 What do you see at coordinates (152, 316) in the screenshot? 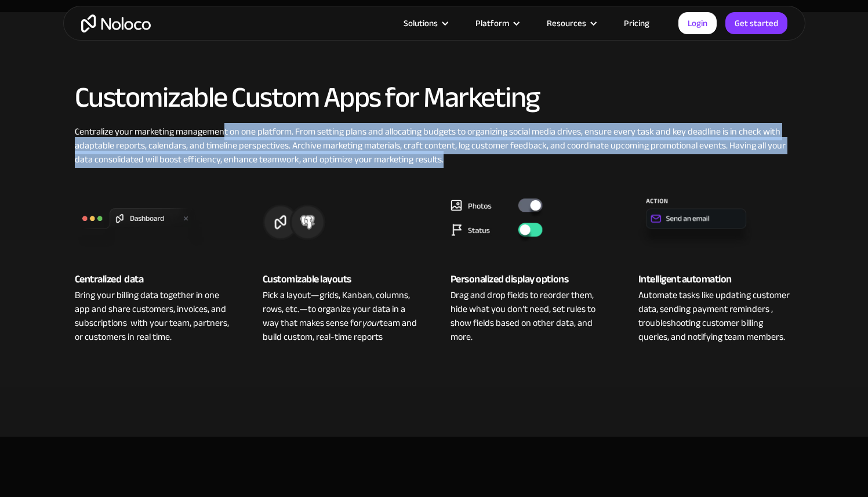
I see `div: Bring your billing data together in one app and share customers, invoices, and subscriptions with...` at bounding box center [152, 316].